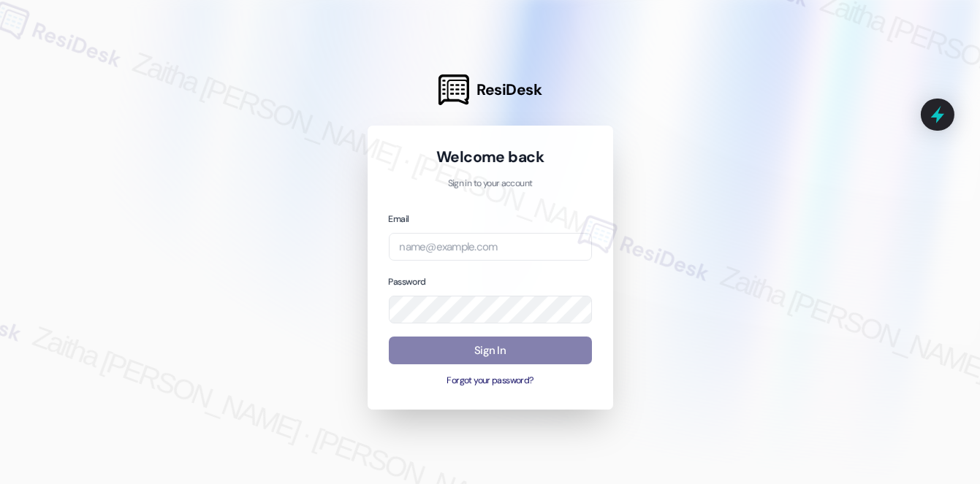 The image size is (980, 484). I want to click on p: Sign in to your account, so click(490, 184).